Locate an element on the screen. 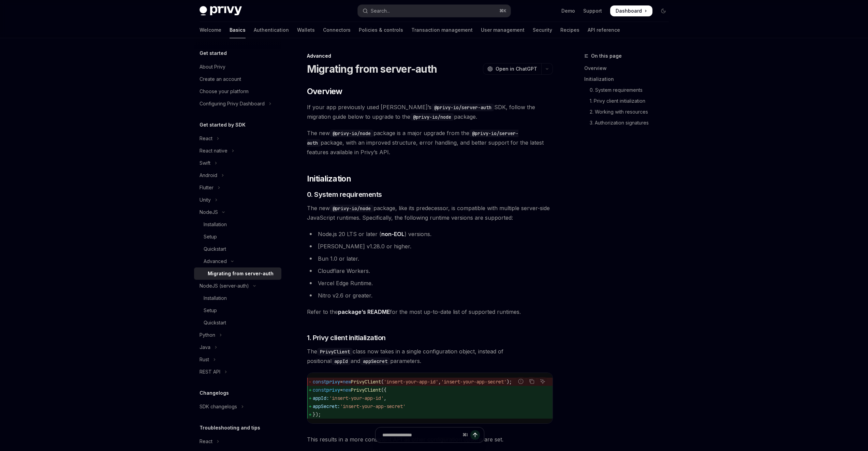 The height and width of the screenshot is (451, 868). a: Initialization is located at coordinates (629, 80).